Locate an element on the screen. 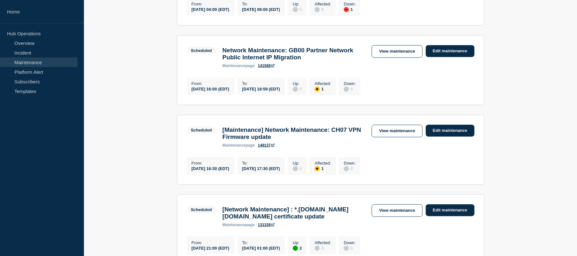 The height and width of the screenshot is (256, 577). h3: Network Maintenance: GB00 Partner Network Public Internet IP Migration is located at coordinates (294, 54).